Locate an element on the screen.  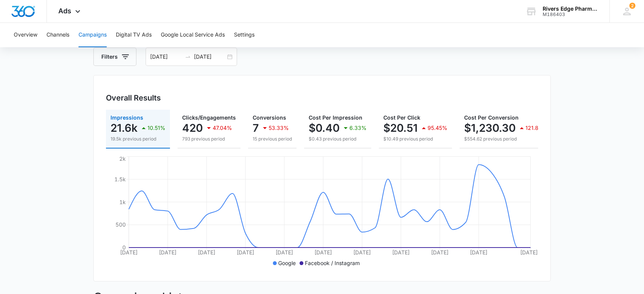
p: 21.6k is located at coordinates (124, 128).